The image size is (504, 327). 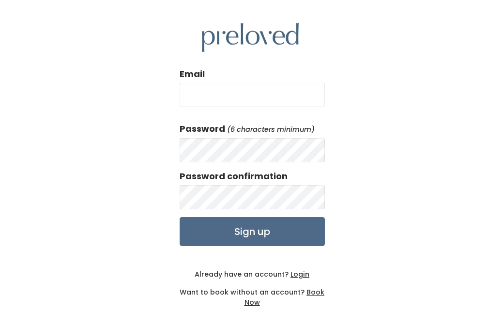 What do you see at coordinates (252, 293) in the screenshot?
I see `div: Want to book without an account?` at bounding box center [252, 293].